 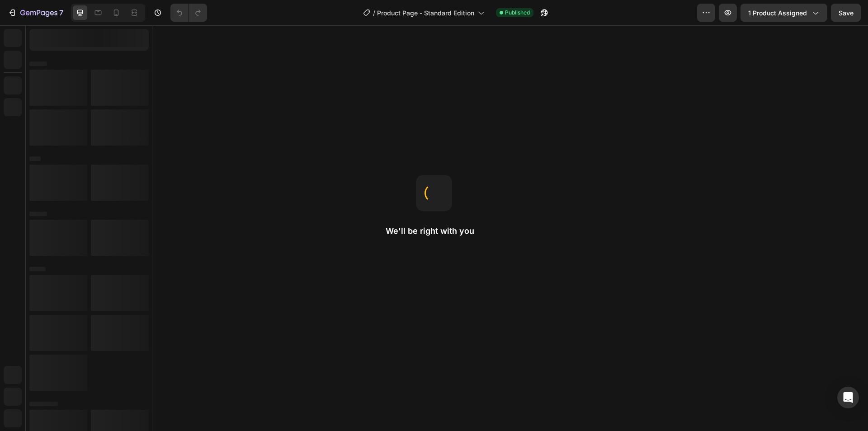 I want to click on button: 7, so click(x=35, y=13).